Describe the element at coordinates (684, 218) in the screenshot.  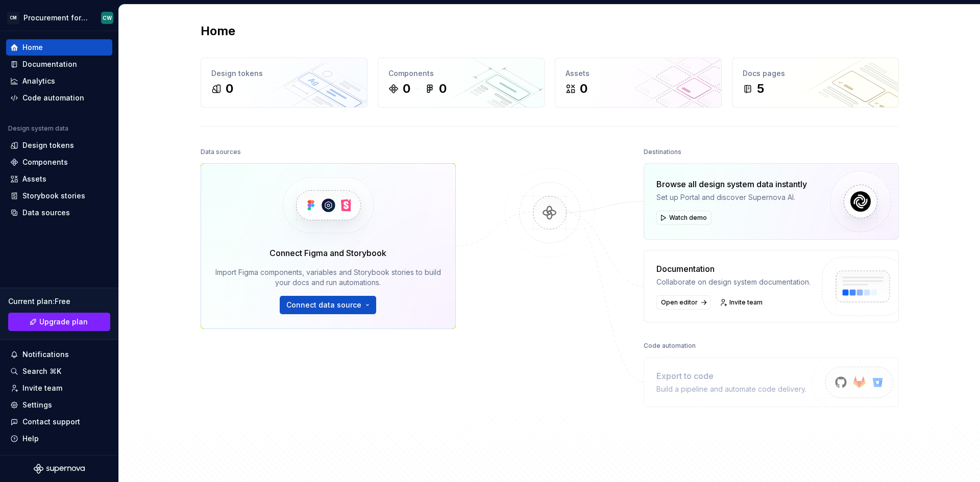
I see `button: Watch demo` at that location.